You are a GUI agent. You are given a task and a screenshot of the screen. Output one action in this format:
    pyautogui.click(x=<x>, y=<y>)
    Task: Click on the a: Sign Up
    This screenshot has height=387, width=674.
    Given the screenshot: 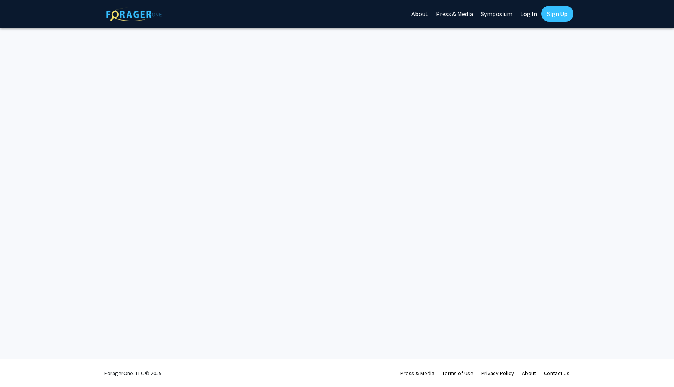 What is the action you would take?
    pyautogui.click(x=557, y=14)
    